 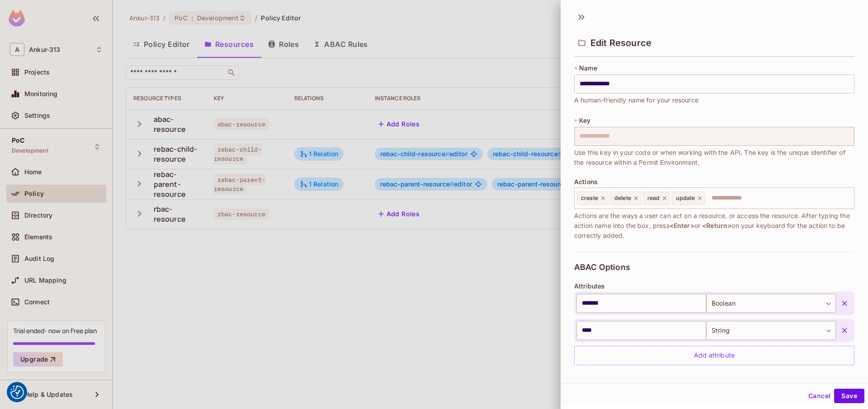 I want to click on span: Actions are the ways a user can act on a resource, or access the resource. After typing the actio..., so click(x=714, y=226).